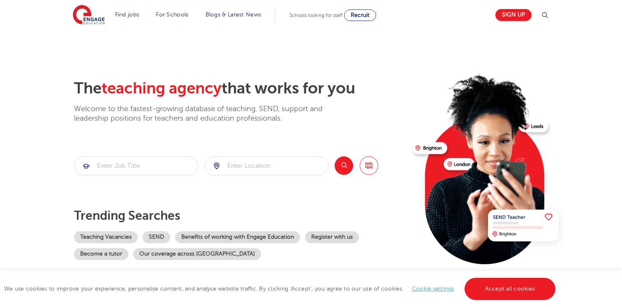 This screenshot has height=307, width=622. Describe the element at coordinates (332, 237) in the screenshot. I see `a: Register with us` at that location.